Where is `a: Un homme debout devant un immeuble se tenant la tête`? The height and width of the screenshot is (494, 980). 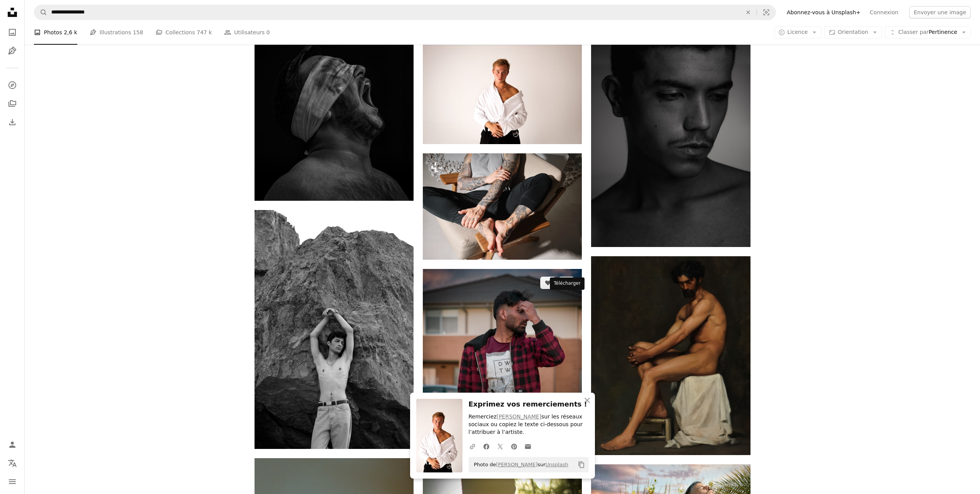 a: Un homme debout devant un immeuble se tenant la tête is located at coordinates (502, 354).